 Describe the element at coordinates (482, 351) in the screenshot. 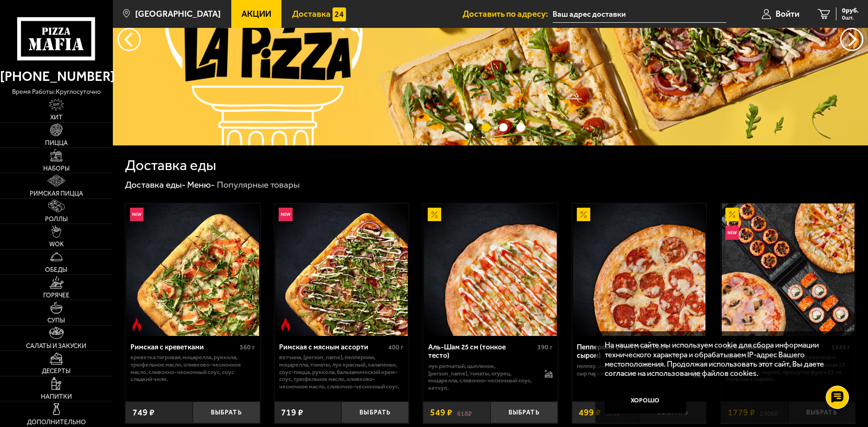

I see `div: Аль-Шам 25 см (тонкое тесто)` at that location.